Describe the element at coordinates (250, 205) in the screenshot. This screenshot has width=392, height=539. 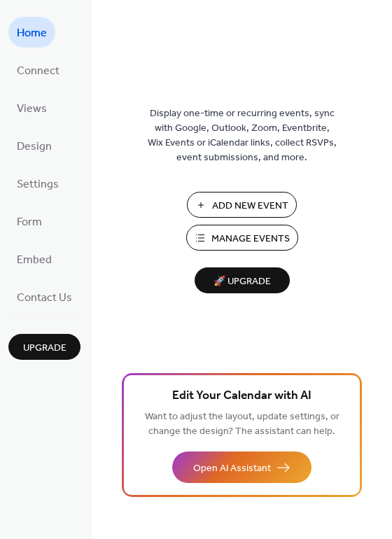
I see `span: Add New Event` at that location.